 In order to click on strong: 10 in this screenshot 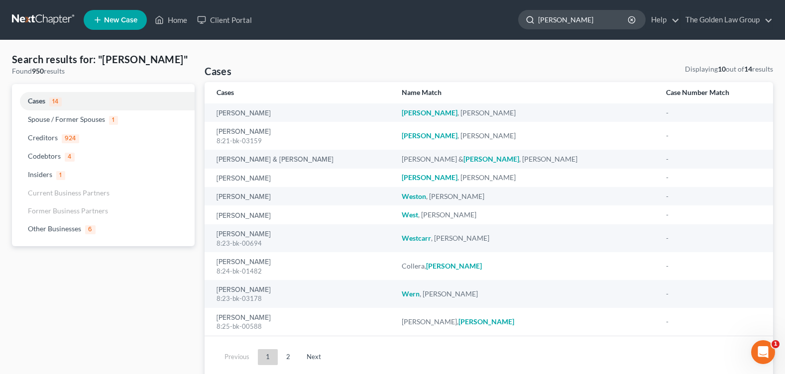, I will do `click(722, 69)`.